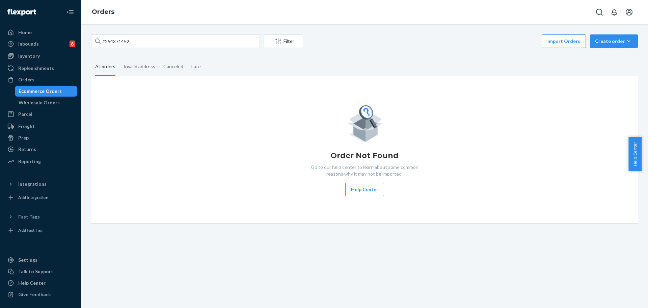 This screenshot has height=308, width=648. What do you see at coordinates (365, 156) in the screenshot?
I see `h1: Order Not Found` at bounding box center [365, 156].